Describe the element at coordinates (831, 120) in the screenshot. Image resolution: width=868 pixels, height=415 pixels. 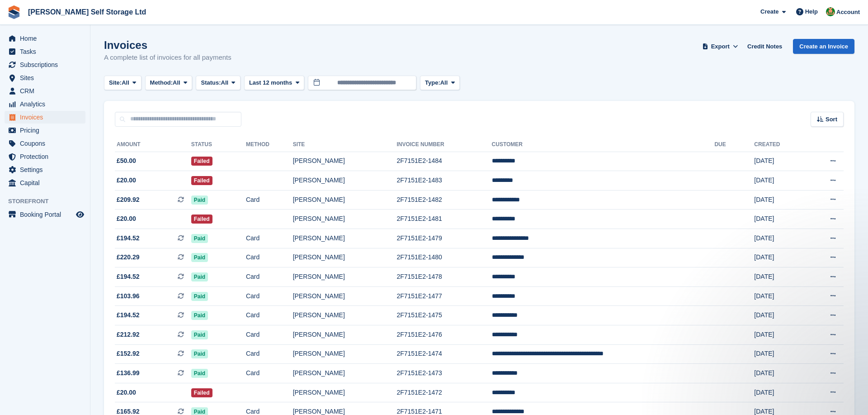
I see `span: Sort` at that location.